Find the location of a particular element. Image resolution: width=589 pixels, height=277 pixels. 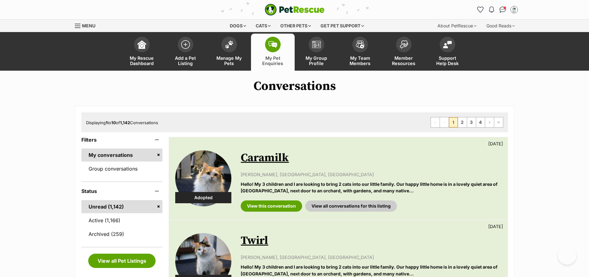

a: Archived (259) is located at coordinates (122, 234).